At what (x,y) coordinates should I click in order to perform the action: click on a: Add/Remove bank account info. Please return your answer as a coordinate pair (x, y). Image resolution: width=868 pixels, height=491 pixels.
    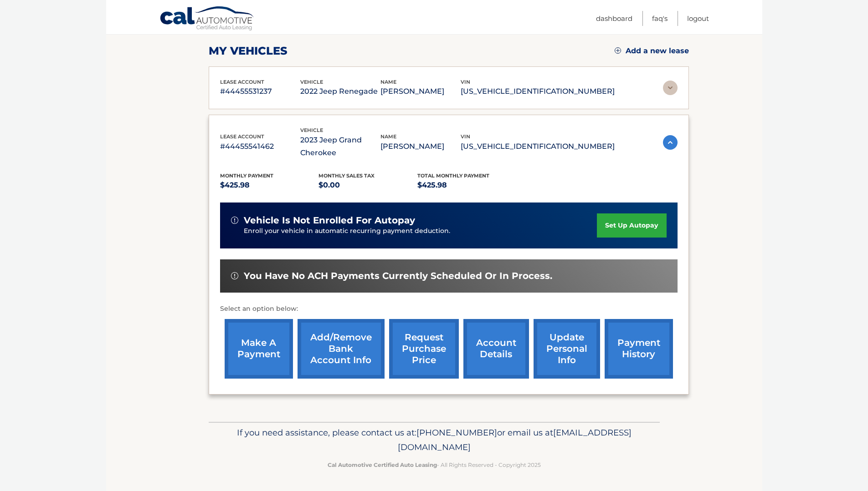
    Looking at the image, I should click on (341, 349).